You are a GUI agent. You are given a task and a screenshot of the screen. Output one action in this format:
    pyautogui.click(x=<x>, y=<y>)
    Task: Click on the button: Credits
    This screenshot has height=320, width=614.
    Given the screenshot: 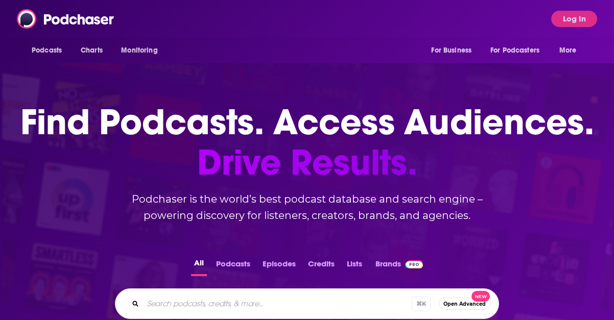 What is the action you would take?
    pyautogui.click(x=321, y=266)
    